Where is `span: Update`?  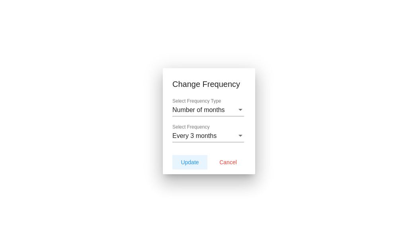
span: Update is located at coordinates (190, 162).